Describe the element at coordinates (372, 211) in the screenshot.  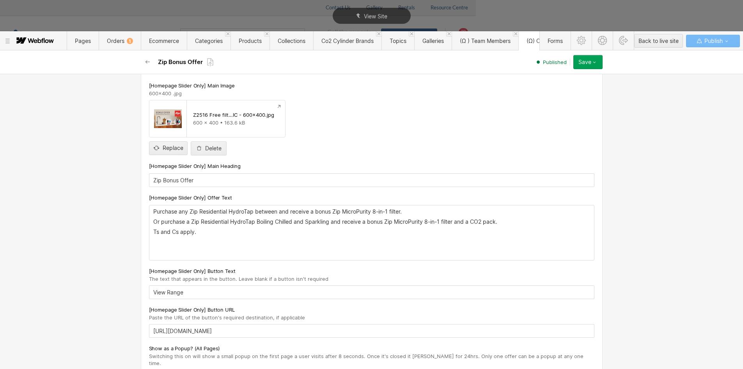
I see `p: Purchase any Zip Residential HydroTap between and receive a bonus Zip MicroPurity 8-in-1 filter.` at that location.